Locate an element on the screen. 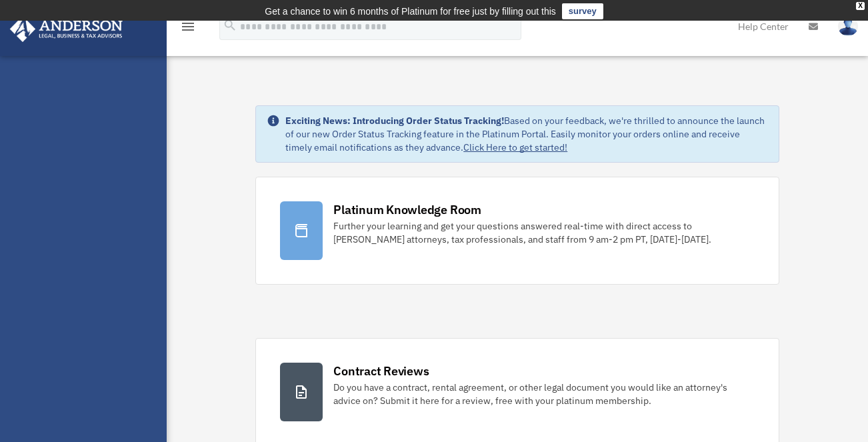 The height and width of the screenshot is (442, 868). a: survey is located at coordinates (583, 11).